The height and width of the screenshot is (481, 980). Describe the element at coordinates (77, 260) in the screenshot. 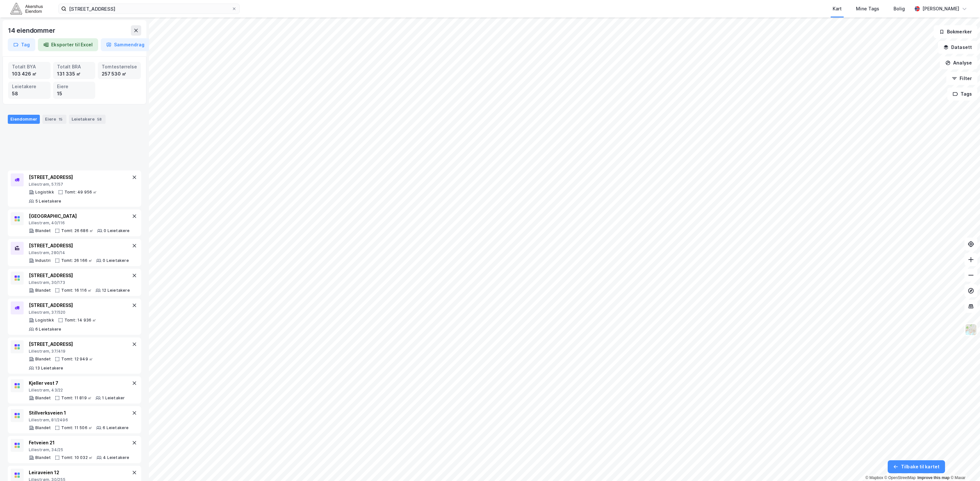

I see `div: Tomt: 26 166 ㎡` at that location.